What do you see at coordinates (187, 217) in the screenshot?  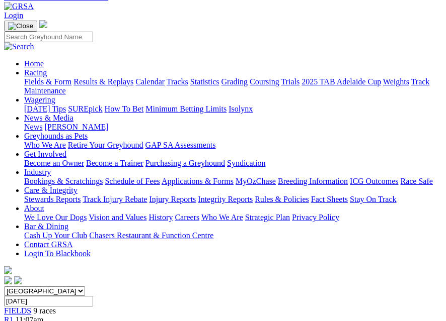 I see `a: Careers` at bounding box center [187, 217].